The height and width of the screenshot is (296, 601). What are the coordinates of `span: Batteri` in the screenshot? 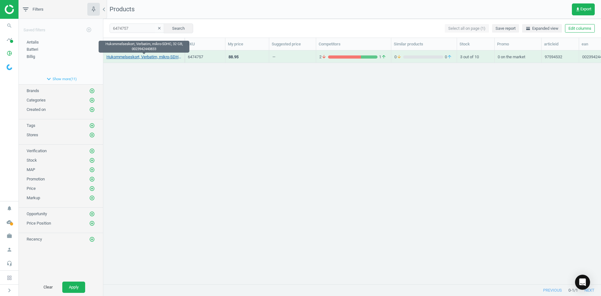 It's located at (32, 49).